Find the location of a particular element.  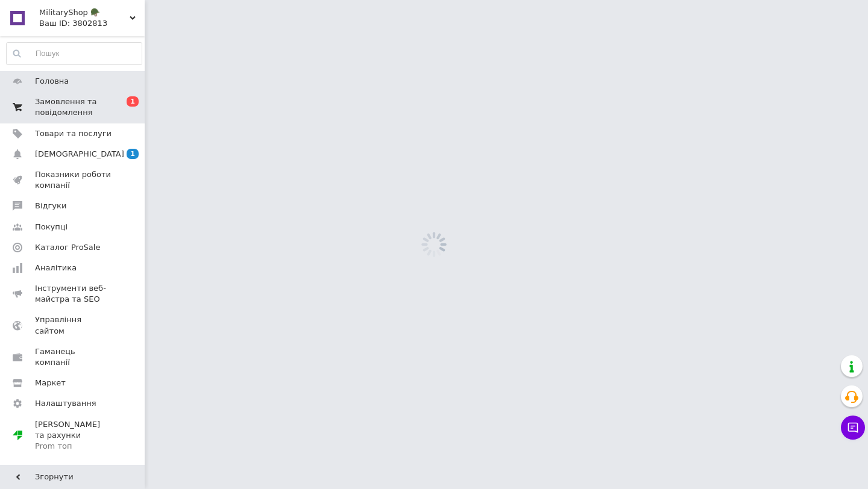

span: Гаманець компанії is located at coordinates (73, 357).